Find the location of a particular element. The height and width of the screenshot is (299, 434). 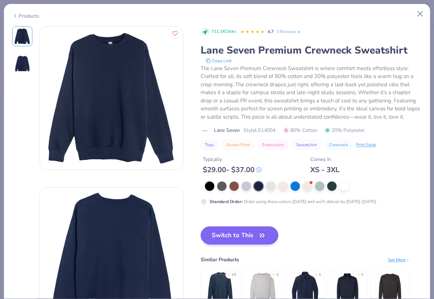

span: Style LS14004 is located at coordinates (259, 130).